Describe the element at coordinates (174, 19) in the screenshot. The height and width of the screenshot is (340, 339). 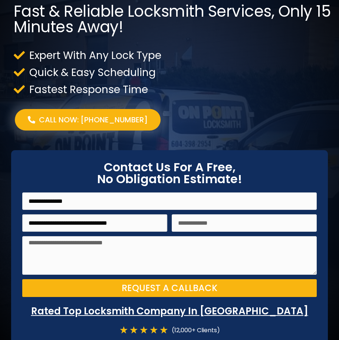
I see `h2: Fast & Reliable Locksmith Services, Only 15 Minutes Away!` at that location.